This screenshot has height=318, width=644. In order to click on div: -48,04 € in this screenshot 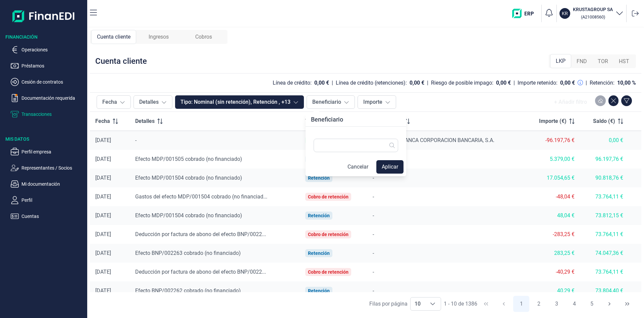, I will do `click(552, 197)`.